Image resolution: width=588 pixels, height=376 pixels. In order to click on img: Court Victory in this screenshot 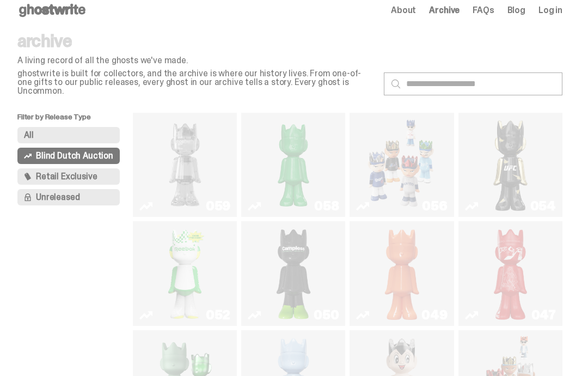, I will do `click(185, 273)`.